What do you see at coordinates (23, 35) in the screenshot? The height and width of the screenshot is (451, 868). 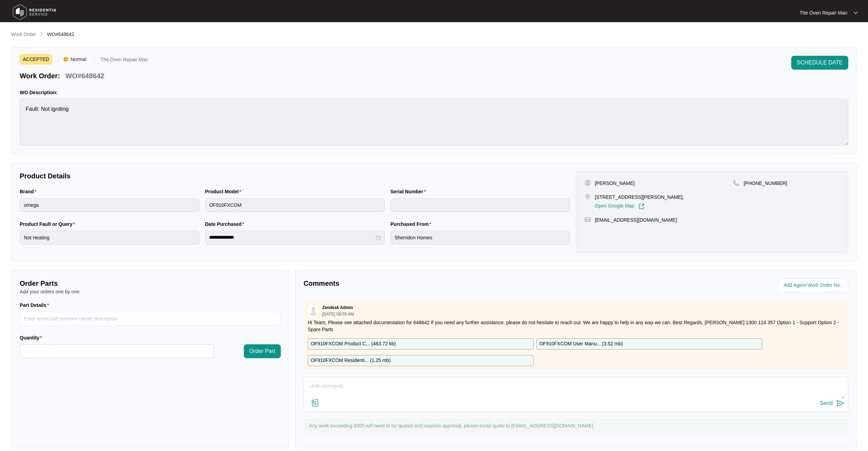 I see `a: Work Order` at bounding box center [23, 35].